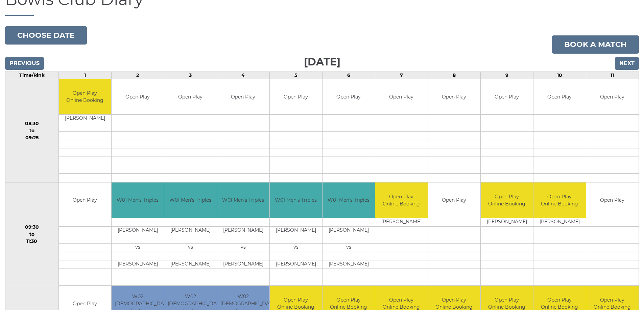  What do you see at coordinates (32, 75) in the screenshot?
I see `td: Time/Rink` at bounding box center [32, 75].